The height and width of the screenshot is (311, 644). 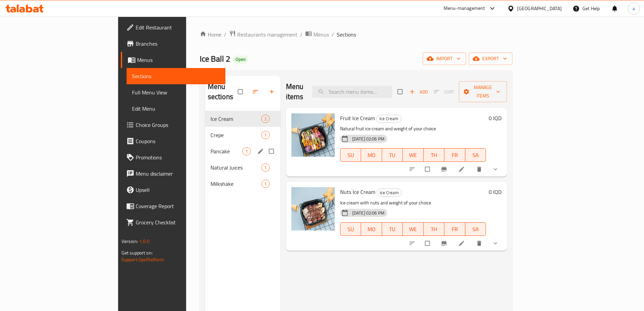 What do you see at coordinates (236, 135) in the screenshot?
I see `div: Crepe` at bounding box center [236, 135].